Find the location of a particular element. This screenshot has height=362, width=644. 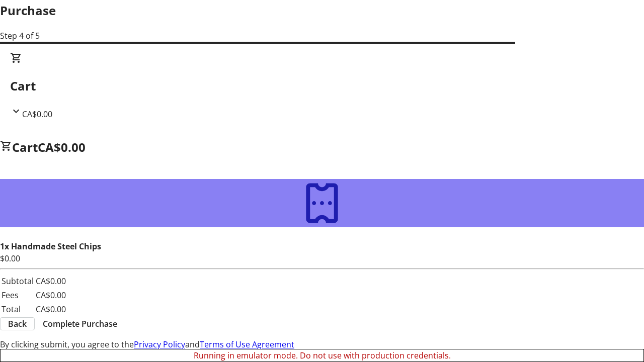

span: Back is located at coordinates (17, 324).